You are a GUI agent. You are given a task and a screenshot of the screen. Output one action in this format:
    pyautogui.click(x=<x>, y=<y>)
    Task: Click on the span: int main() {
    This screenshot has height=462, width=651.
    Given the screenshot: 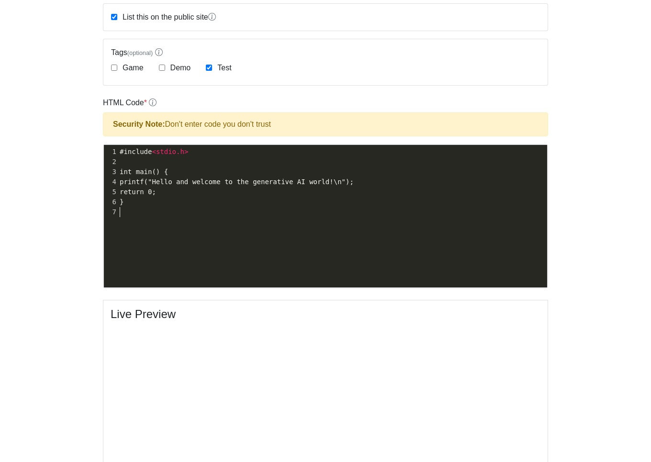 What is the action you would take?
    pyautogui.click(x=144, y=172)
    